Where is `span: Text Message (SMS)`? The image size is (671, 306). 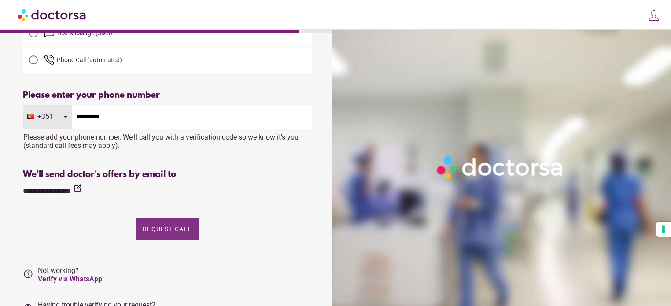 span: Text Message (SMS) is located at coordinates (85, 33).